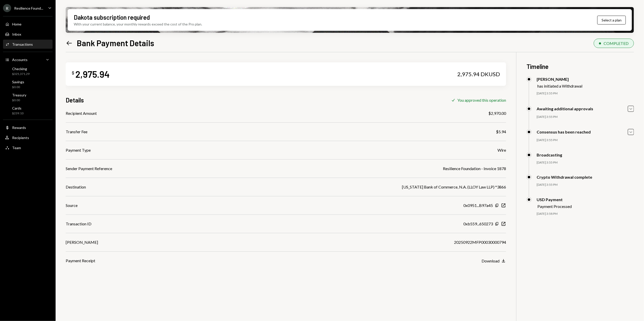  Describe the element at coordinates (554, 200) in the screenshot. I see `div: USD Payment` at that location.